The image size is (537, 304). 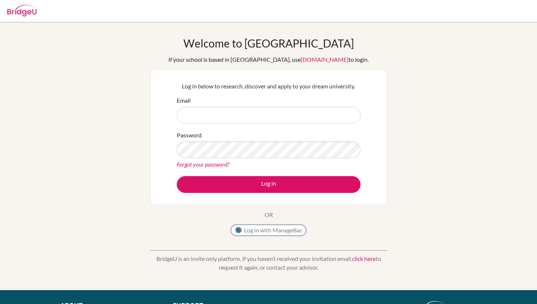 I want to click on label: Email, so click(x=184, y=101).